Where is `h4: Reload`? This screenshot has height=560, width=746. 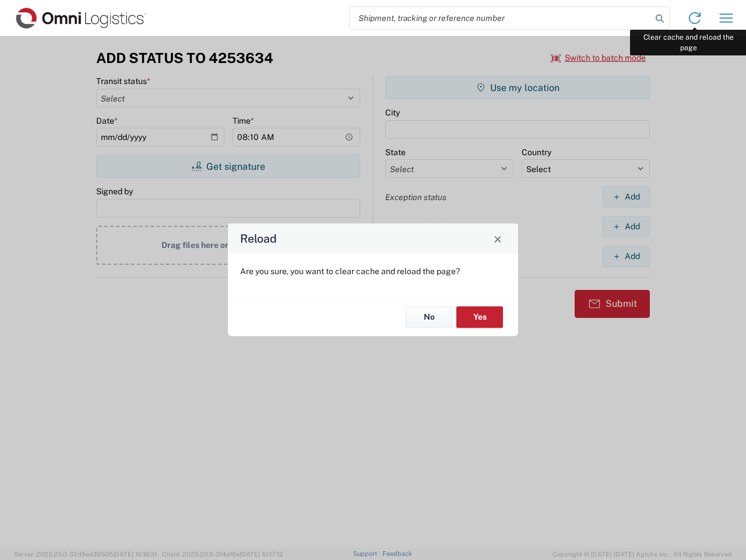
h4: Reload is located at coordinates (259, 238).